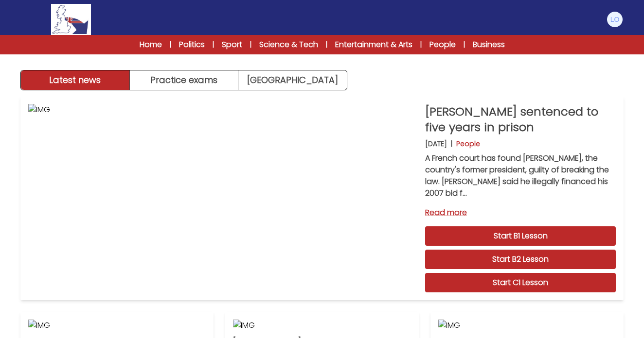  I want to click on a: Entertainment & Arts, so click(374, 45).